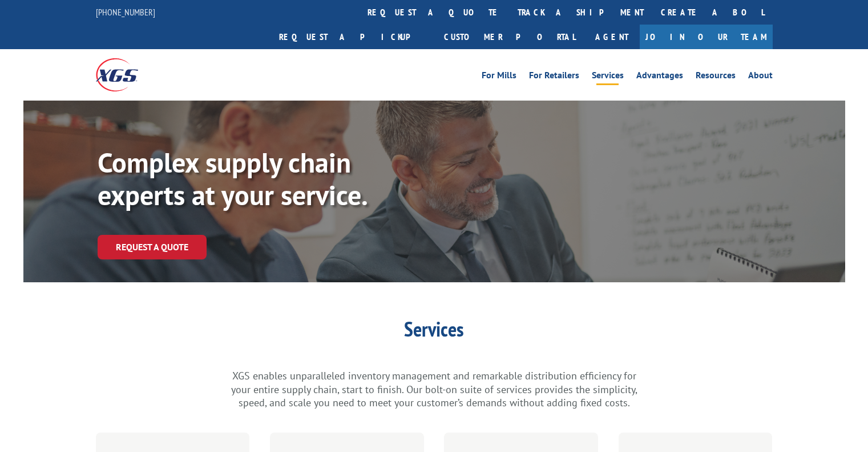  What do you see at coordinates (510, 37) in the screenshot?
I see `a: Customer Portal` at bounding box center [510, 37].